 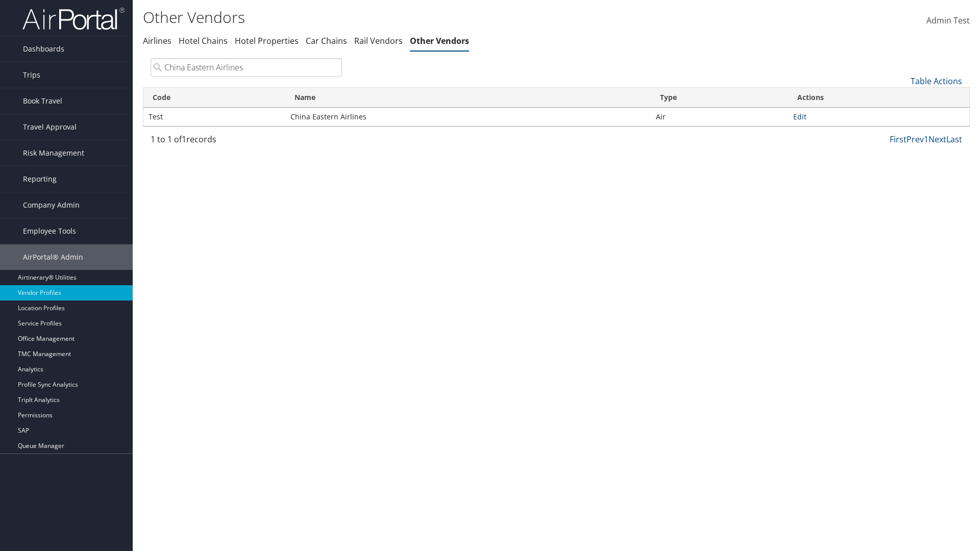 What do you see at coordinates (326, 41) in the screenshot?
I see `a: Car Chains` at bounding box center [326, 41].